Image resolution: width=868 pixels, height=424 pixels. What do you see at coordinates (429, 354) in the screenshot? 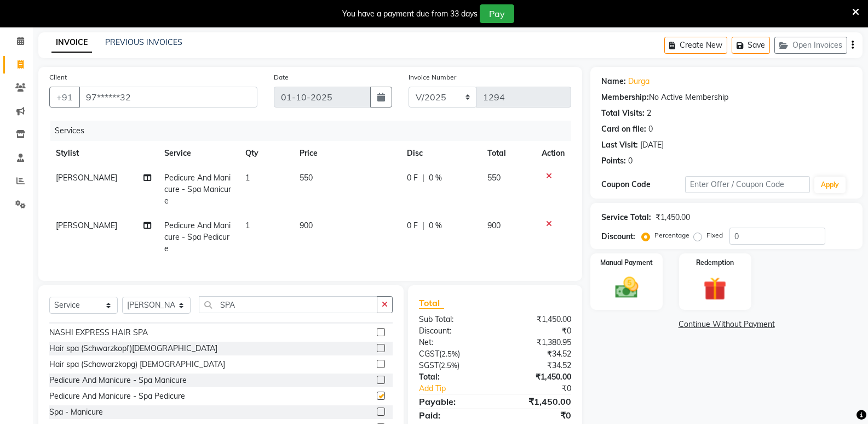
I see `span: CGST` at bounding box center [429, 354].